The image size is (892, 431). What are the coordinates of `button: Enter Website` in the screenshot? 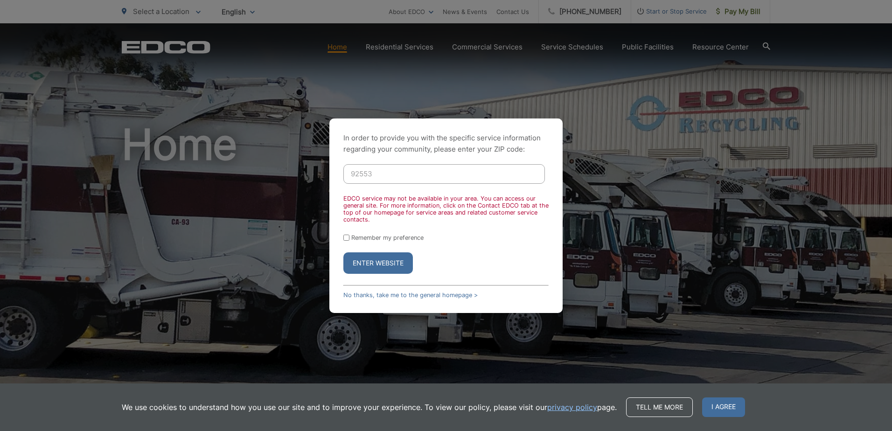 It's located at (378, 263).